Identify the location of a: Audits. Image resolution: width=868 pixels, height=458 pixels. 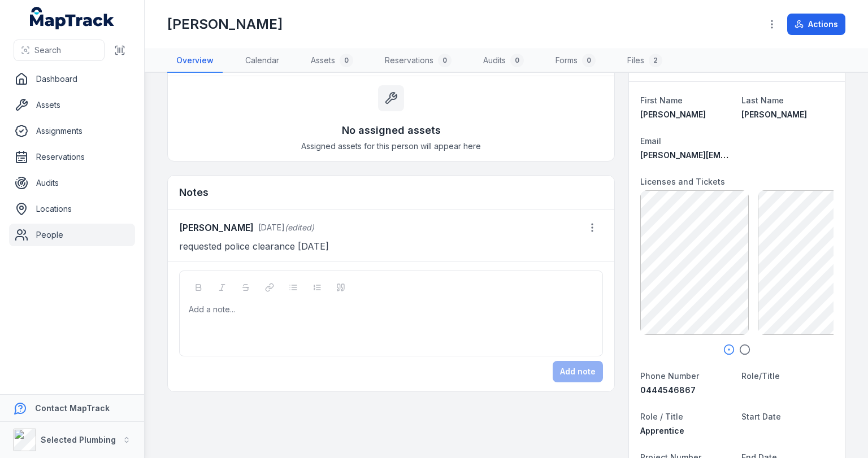
(72, 183).